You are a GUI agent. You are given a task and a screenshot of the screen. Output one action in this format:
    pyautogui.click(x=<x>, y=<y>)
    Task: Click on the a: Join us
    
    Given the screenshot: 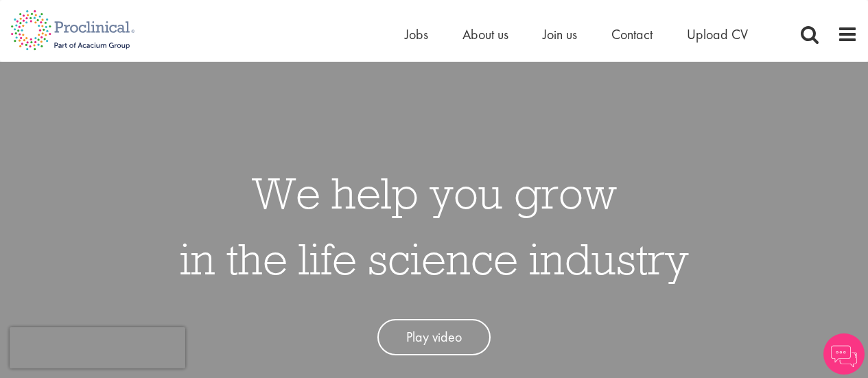 What is the action you would take?
    pyautogui.click(x=560, y=34)
    